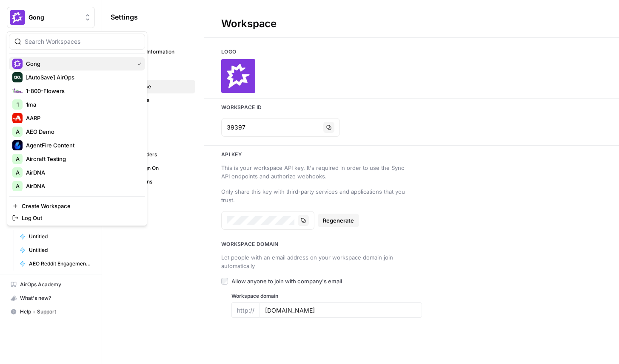  What do you see at coordinates (317, 196) in the screenshot?
I see `div: Only share this key with third-party services and applications that you trust.` at bounding box center [317, 196].